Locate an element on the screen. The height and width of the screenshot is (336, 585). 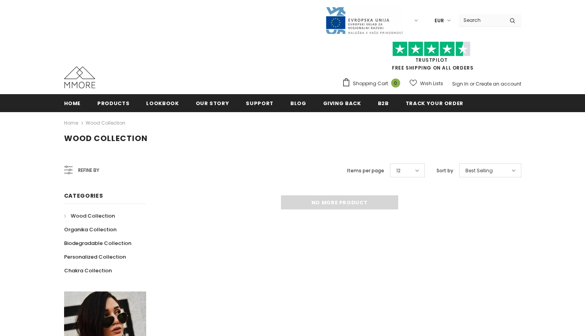
a: Personalized Collection is located at coordinates (95, 257).